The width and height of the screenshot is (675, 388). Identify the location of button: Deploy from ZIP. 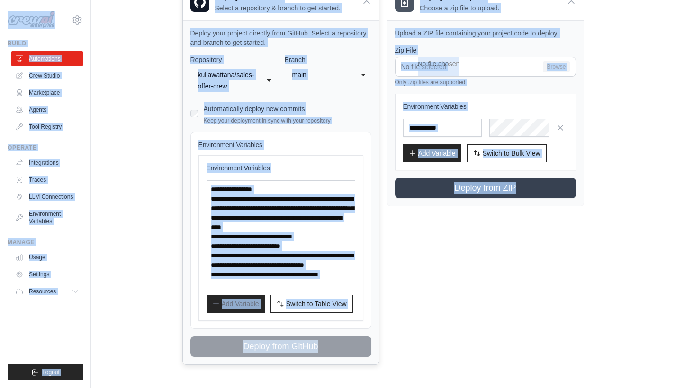
(485, 188).